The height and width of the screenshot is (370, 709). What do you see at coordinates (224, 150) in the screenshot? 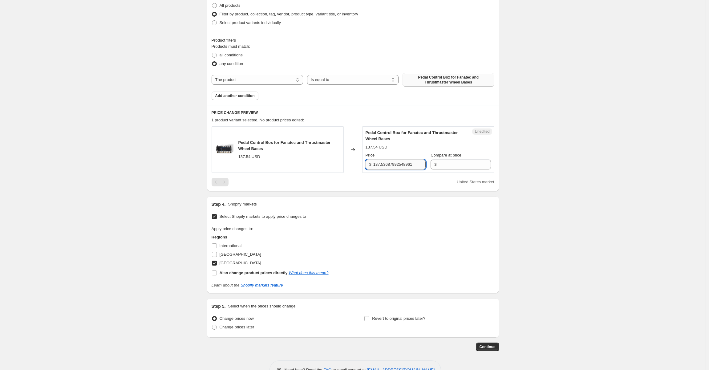
I see `img: pedal_control_box-top_80x.png` at bounding box center [224, 150].